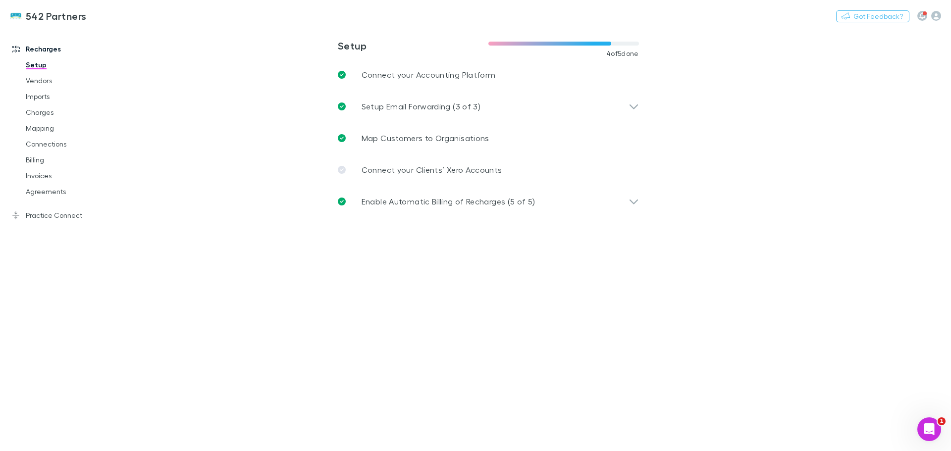  Describe the element at coordinates (75, 176) in the screenshot. I see `a: Invoices` at that location.